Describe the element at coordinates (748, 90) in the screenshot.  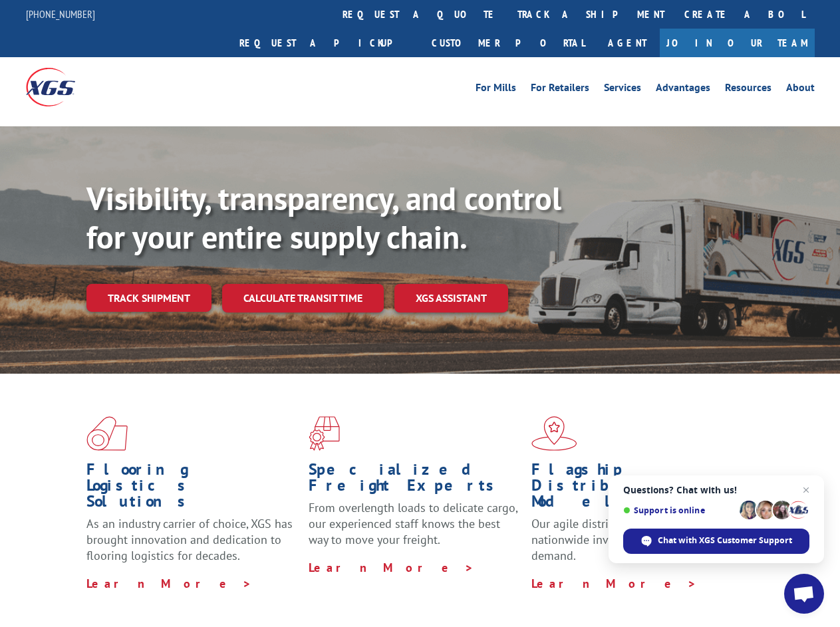
I see `a: Resources` at that location.